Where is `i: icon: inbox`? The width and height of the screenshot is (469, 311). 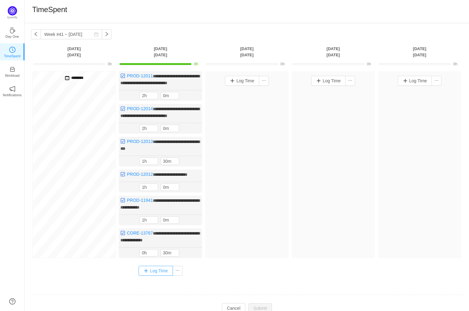 i: icon: inbox is located at coordinates (12, 69).